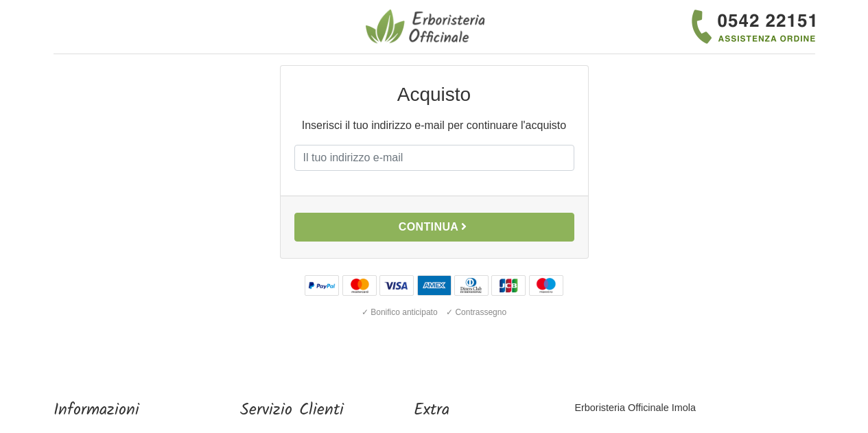  Describe the element at coordinates (399, 312) in the screenshot. I see `div: ✓ Bonifico anticipato` at that location.